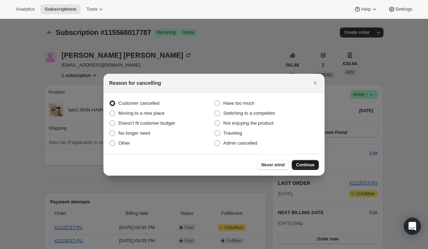 The width and height of the screenshot is (428, 249). What do you see at coordinates (134, 133) in the screenshot?
I see `span: No longer need` at bounding box center [134, 133].